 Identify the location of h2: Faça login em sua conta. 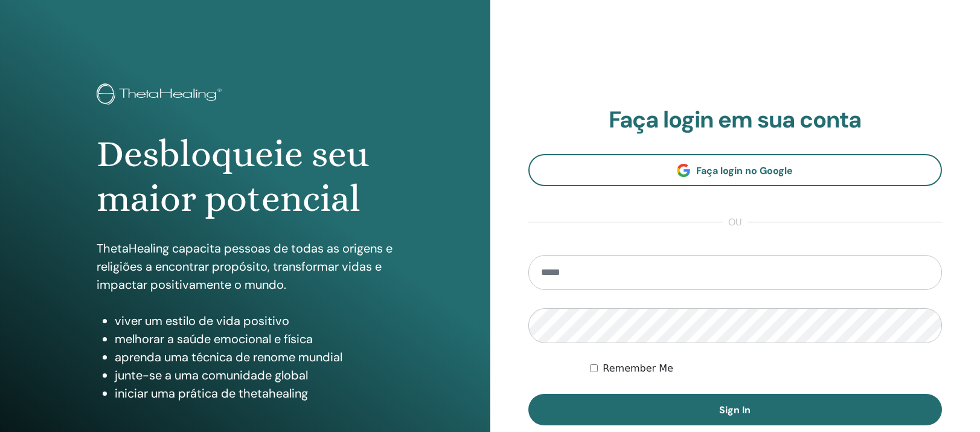
(736, 120).